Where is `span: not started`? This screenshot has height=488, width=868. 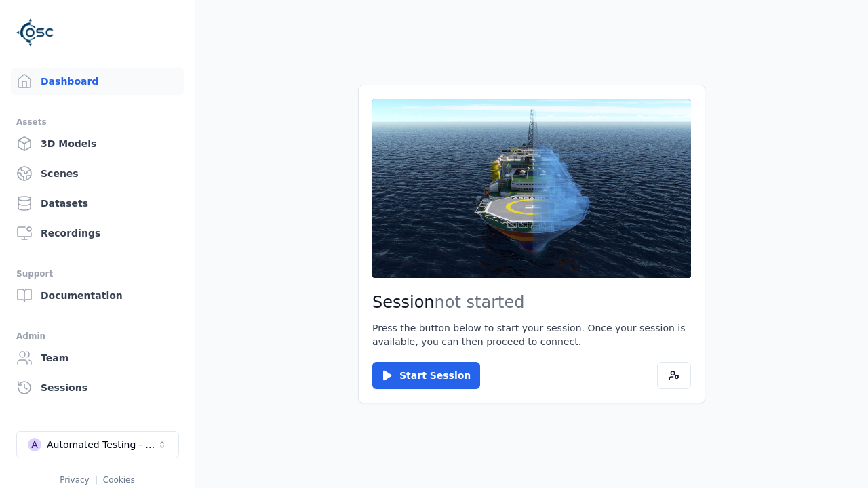
span: not started is located at coordinates (480, 302).